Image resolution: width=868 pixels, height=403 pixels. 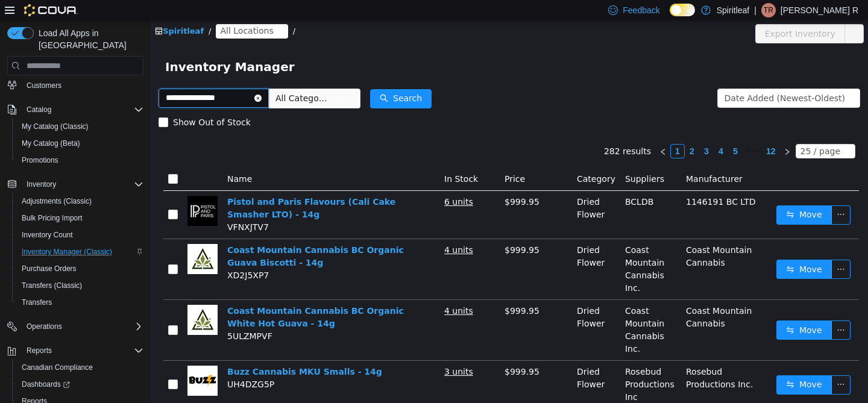 What do you see at coordinates (669, 132) in the screenshot?
I see `div: 25 / page` at bounding box center [669, 132].